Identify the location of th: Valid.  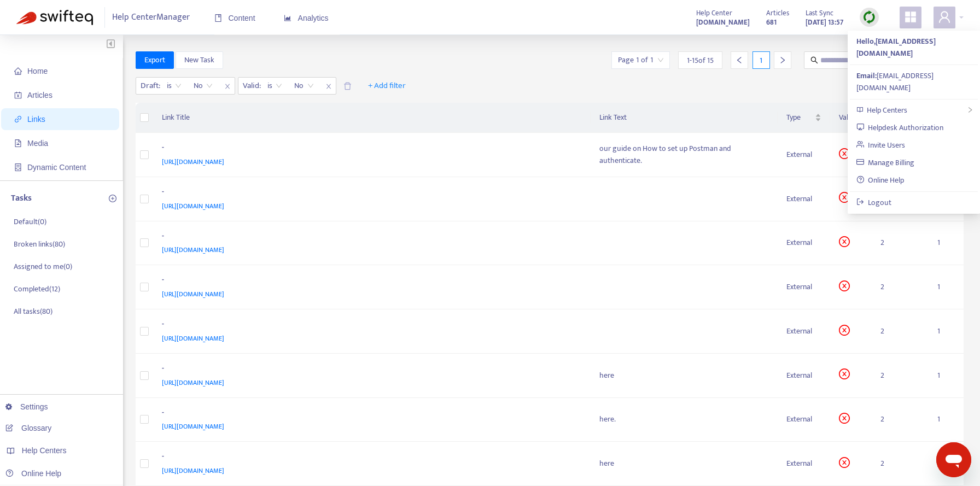
(851, 118).